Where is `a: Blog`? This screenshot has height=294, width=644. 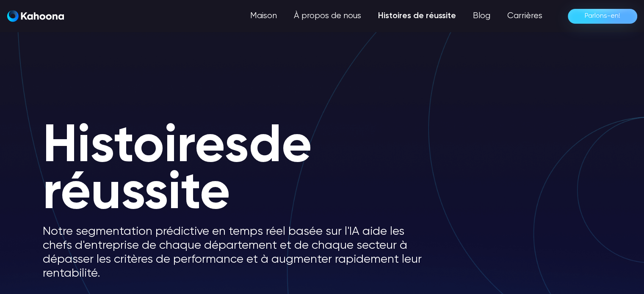 a: Blog is located at coordinates (481, 16).